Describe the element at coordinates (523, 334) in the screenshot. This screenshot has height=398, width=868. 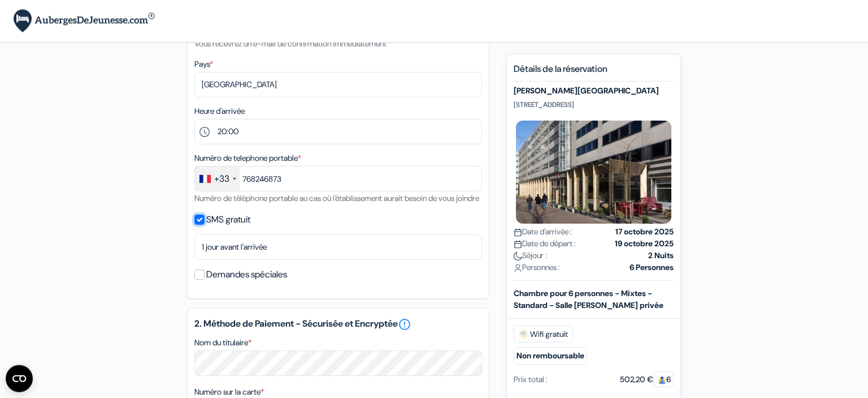
I see `img: free_wifi.svg` at that location.